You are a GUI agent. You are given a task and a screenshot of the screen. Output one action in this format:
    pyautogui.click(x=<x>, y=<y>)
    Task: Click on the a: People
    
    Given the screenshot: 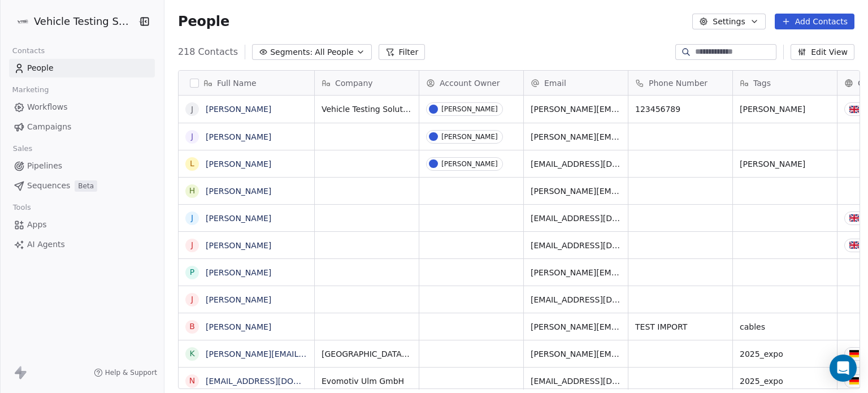 What is the action you would take?
    pyautogui.click(x=82, y=68)
    